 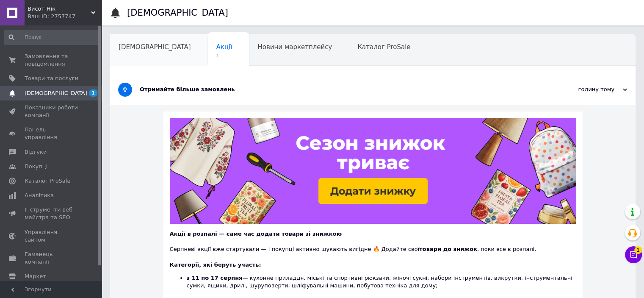 I want to click on span: Замовлення та повідомлення, so click(x=51, y=60).